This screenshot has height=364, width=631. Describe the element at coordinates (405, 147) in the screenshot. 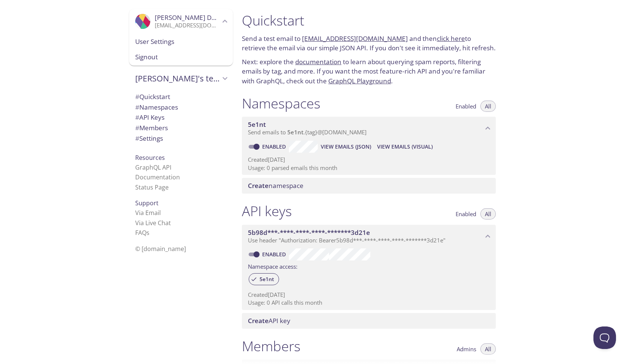

I see `span: View Emails (Visual)` at that location.